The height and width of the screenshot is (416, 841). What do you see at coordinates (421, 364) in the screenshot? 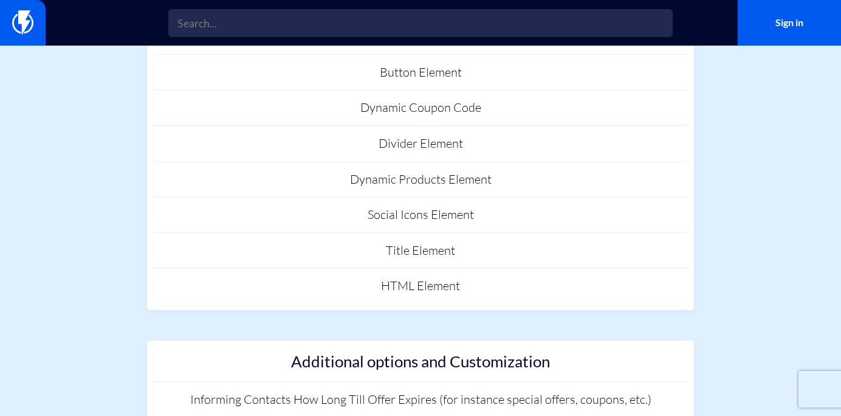
I see `h2: Additional options and Customization` at bounding box center [421, 364].